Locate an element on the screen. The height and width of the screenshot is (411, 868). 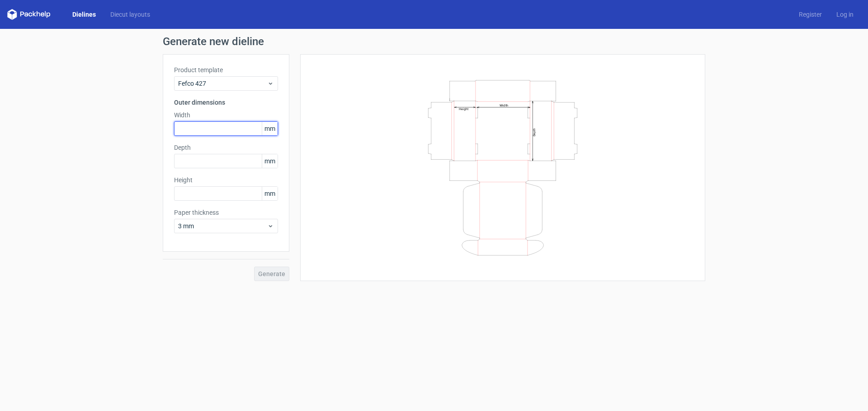
label: Depth is located at coordinates (226, 148).